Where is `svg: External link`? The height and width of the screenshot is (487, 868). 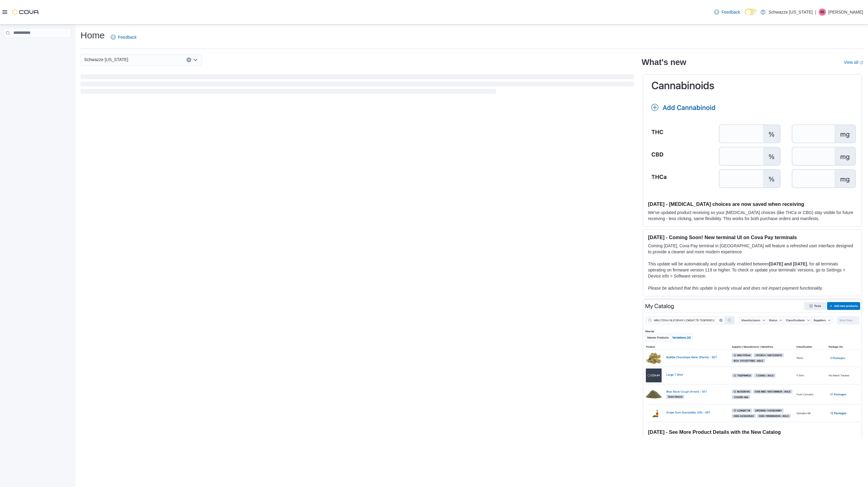
svg: External link is located at coordinates (861, 63).